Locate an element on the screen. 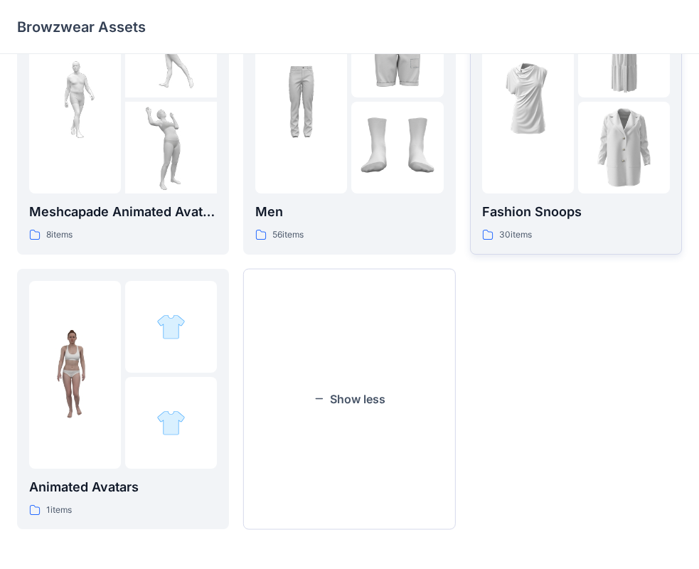  p: 30 items is located at coordinates (516, 235).